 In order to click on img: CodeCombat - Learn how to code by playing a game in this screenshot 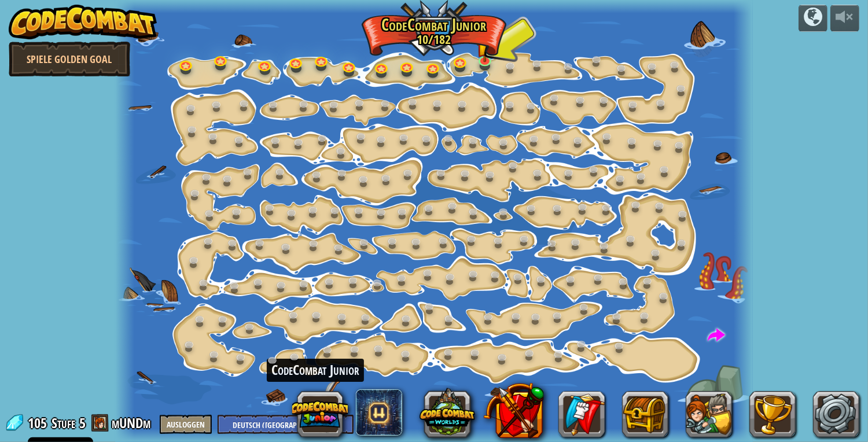, I will do `click(83, 22)`.